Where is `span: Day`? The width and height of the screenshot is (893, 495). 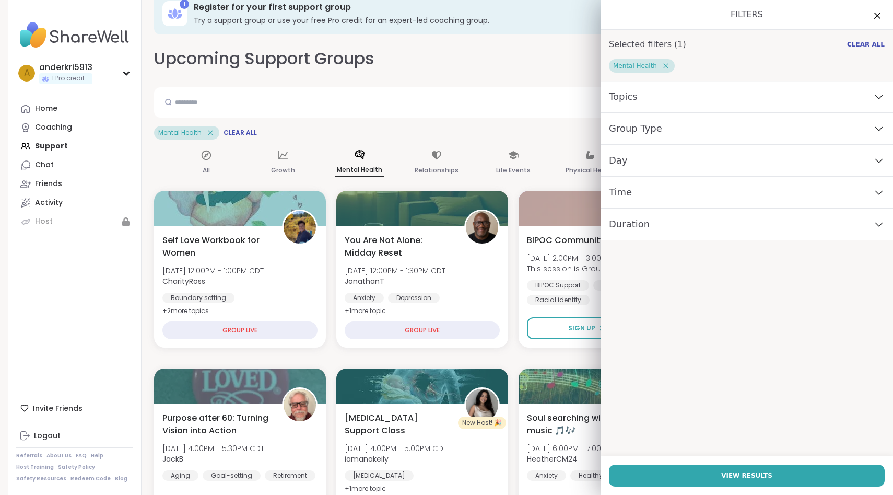
span: Day is located at coordinates (618, 160).